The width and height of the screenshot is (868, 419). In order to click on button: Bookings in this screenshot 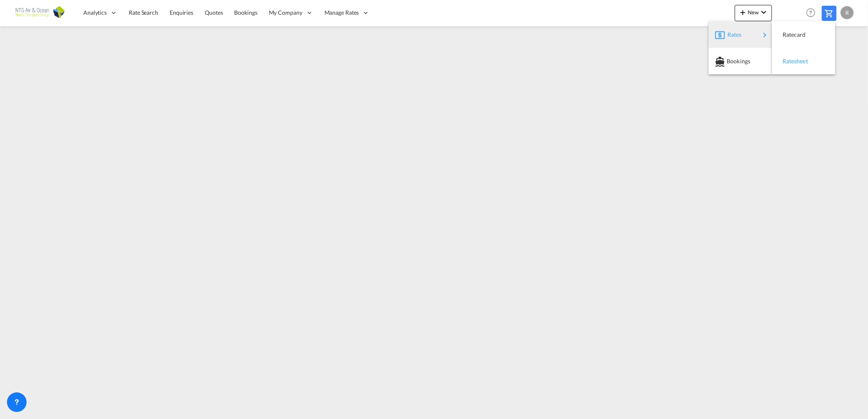, I will do `click(740, 61)`.